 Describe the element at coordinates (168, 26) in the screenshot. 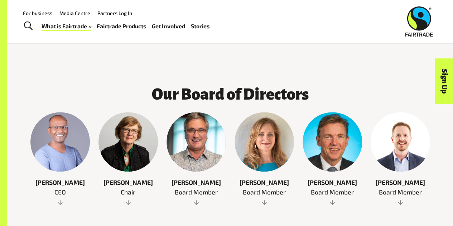

I see `a: Get Involved` at that location.